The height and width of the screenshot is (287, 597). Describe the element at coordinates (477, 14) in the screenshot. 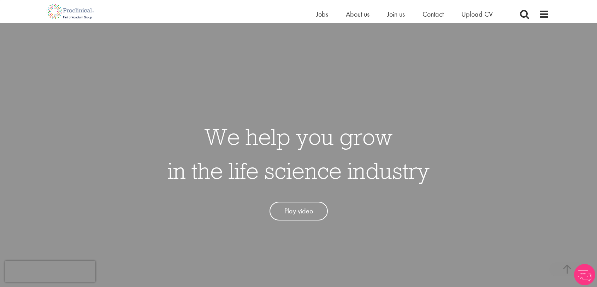

I see `a: Upload CV` at that location.